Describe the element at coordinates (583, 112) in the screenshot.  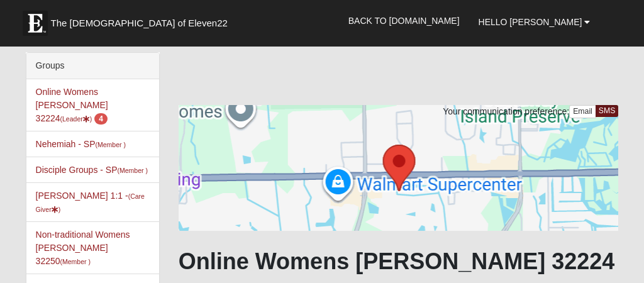
I see `a: Email` at that location.